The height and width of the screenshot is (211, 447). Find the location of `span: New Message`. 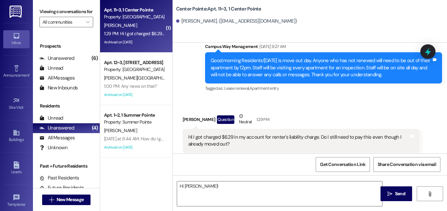

span: New Message is located at coordinates (70, 200).